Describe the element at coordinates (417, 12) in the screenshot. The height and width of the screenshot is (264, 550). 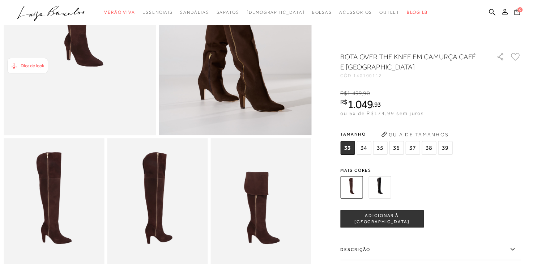
I see `a: BLOG LB` at that location.